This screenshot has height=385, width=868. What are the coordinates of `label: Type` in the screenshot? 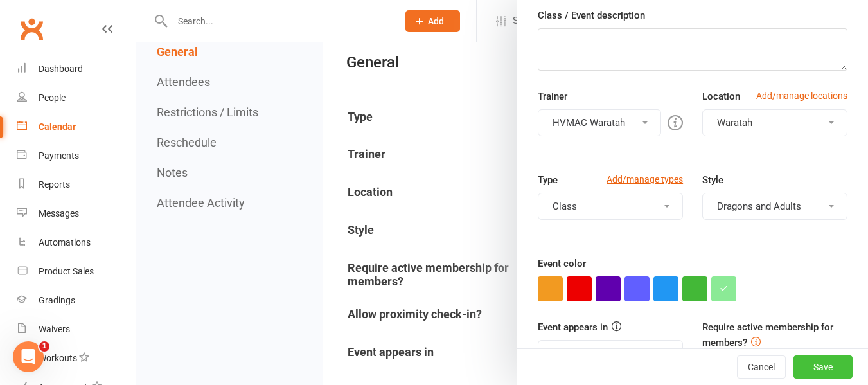 It's located at (547, 180).